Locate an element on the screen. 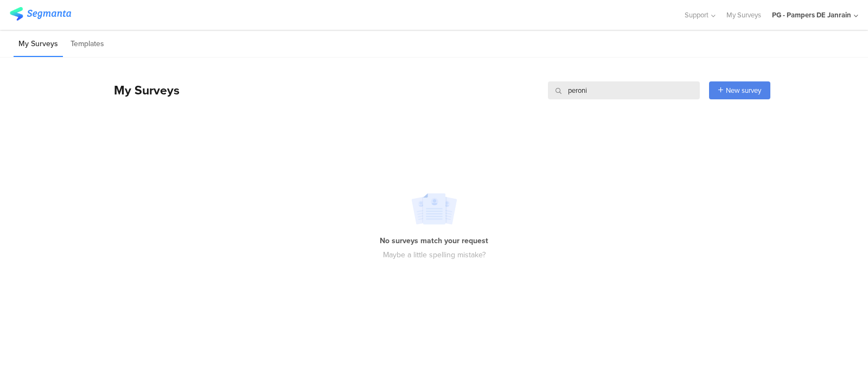  div: PG - Pampers DE Janrain is located at coordinates (811, 14).